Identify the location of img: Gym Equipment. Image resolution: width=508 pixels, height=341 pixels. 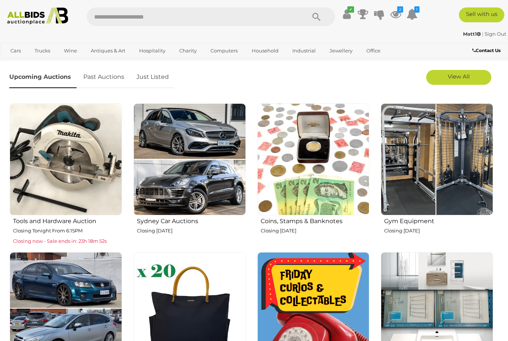
(437, 160).